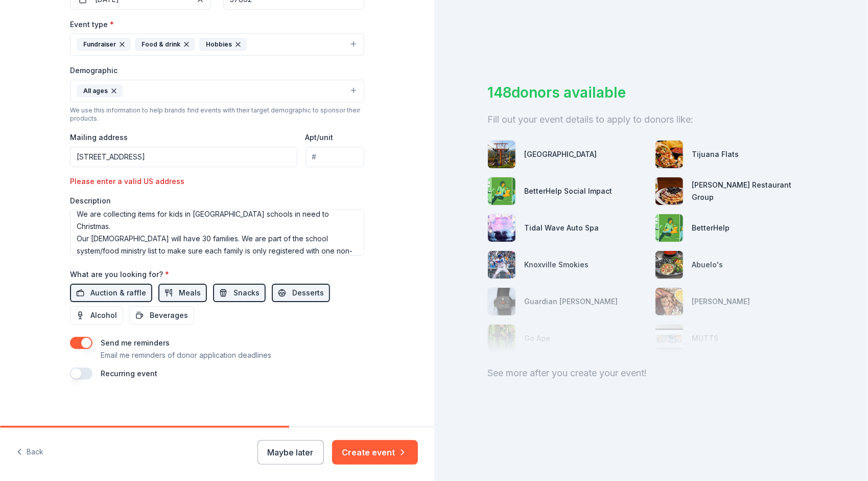  What do you see at coordinates (308, 293) in the screenshot?
I see `span: Desserts` at bounding box center [308, 293].